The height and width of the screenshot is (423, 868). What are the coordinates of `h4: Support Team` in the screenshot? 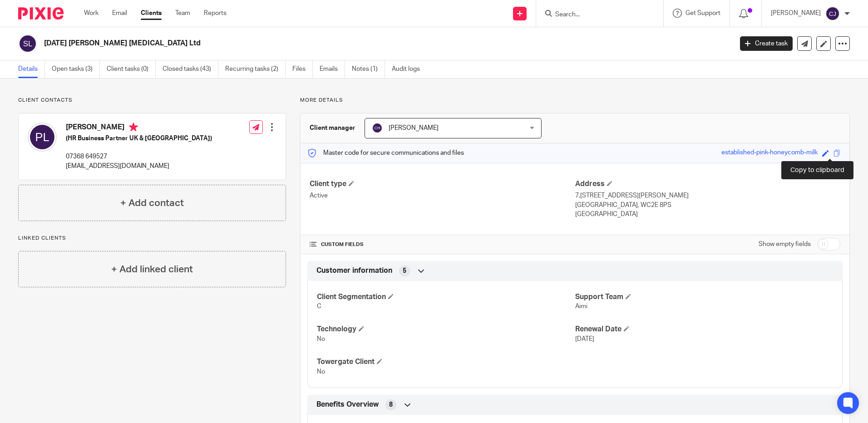 It's located at (704, 297).